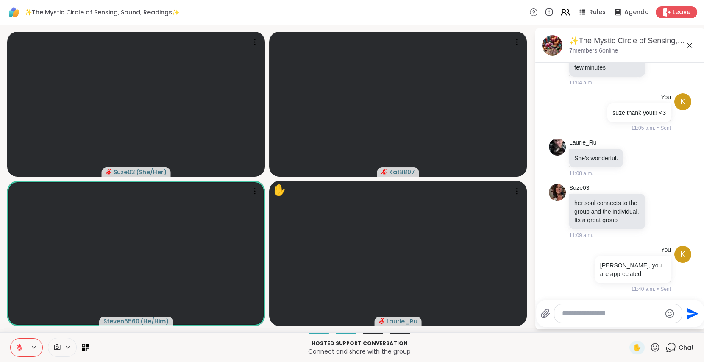  What do you see at coordinates (154, 321) in the screenshot?
I see `span: ( He/Him )` at bounding box center [154, 321].